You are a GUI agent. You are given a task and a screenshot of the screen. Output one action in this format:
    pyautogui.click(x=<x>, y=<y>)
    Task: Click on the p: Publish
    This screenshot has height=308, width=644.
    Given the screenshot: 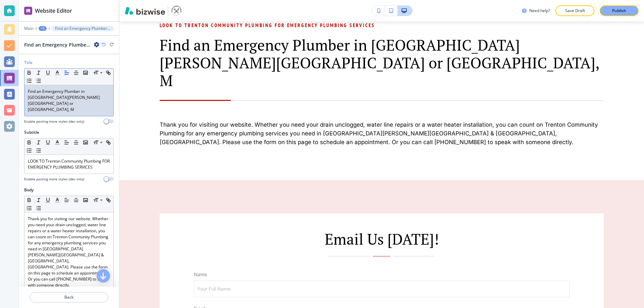 What is the action you would take?
    pyautogui.click(x=619, y=11)
    